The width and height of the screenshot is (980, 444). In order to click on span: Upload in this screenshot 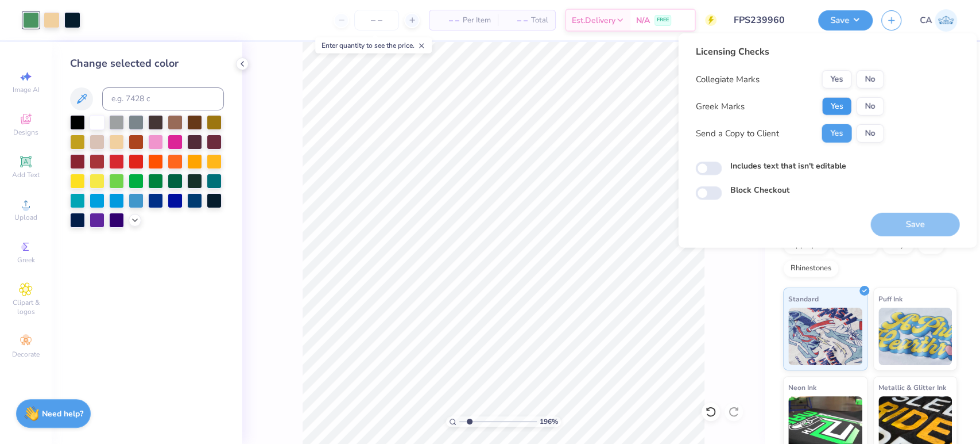, I will do `click(26, 217)`.